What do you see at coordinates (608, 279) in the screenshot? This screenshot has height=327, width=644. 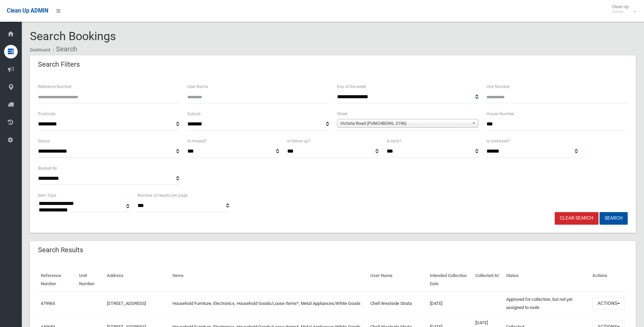 I see `th: Actions` at bounding box center [608, 279].